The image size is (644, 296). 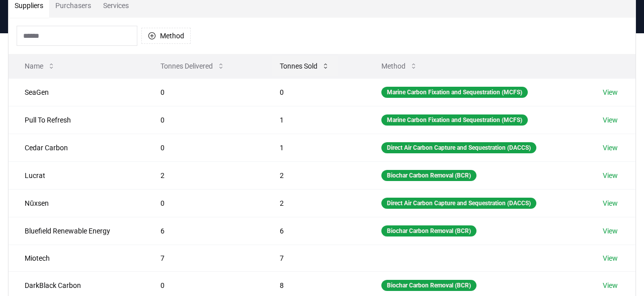 What do you see at coordinates (77, 231) in the screenshot?
I see `td: Bluefield Renewable Energy` at bounding box center [77, 231].